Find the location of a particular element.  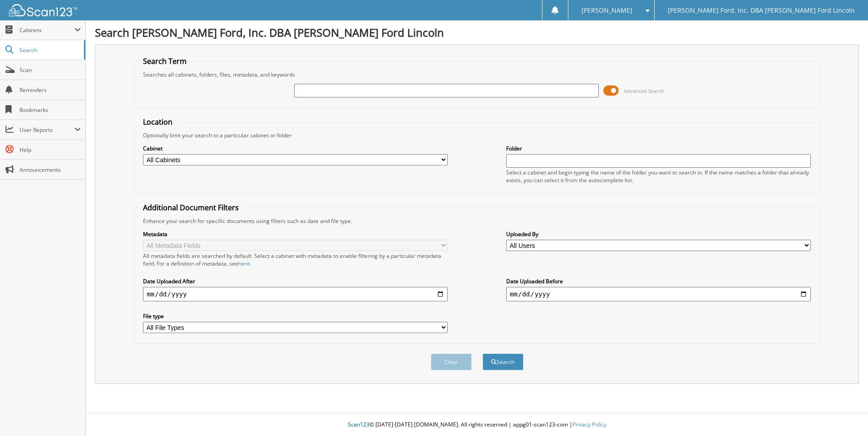

div: Enhance your search for specific documents using filters such as date and file type. is located at coordinates (477, 221).